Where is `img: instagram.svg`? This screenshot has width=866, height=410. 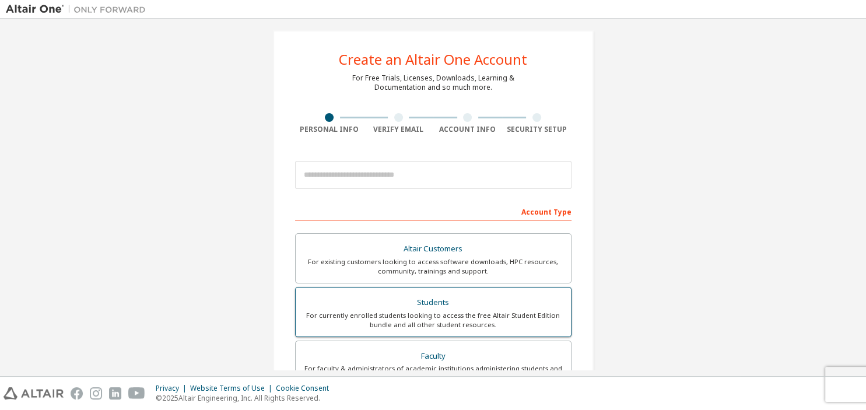 img: instagram.svg is located at coordinates (96, 393).